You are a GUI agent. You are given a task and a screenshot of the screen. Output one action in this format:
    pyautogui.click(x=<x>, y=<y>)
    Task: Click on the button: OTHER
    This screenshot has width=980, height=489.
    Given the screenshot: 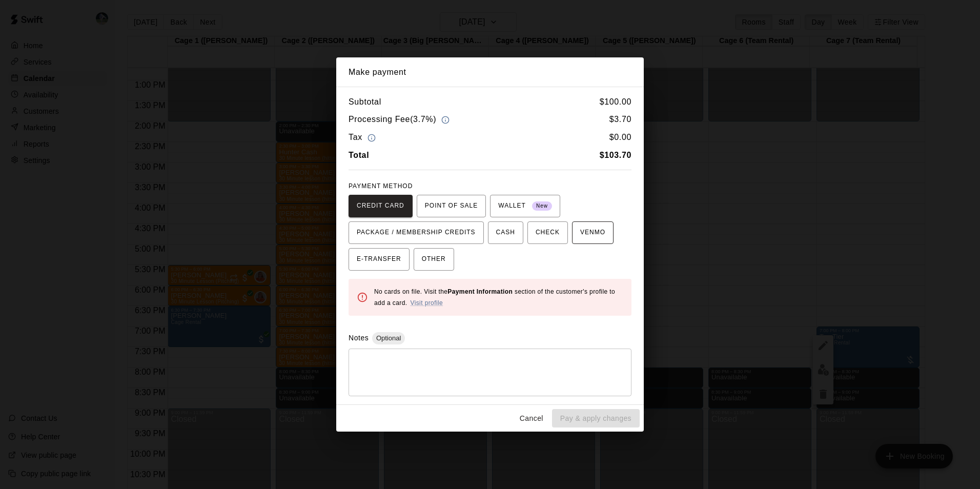 What is the action you would take?
    pyautogui.click(x=433, y=259)
    